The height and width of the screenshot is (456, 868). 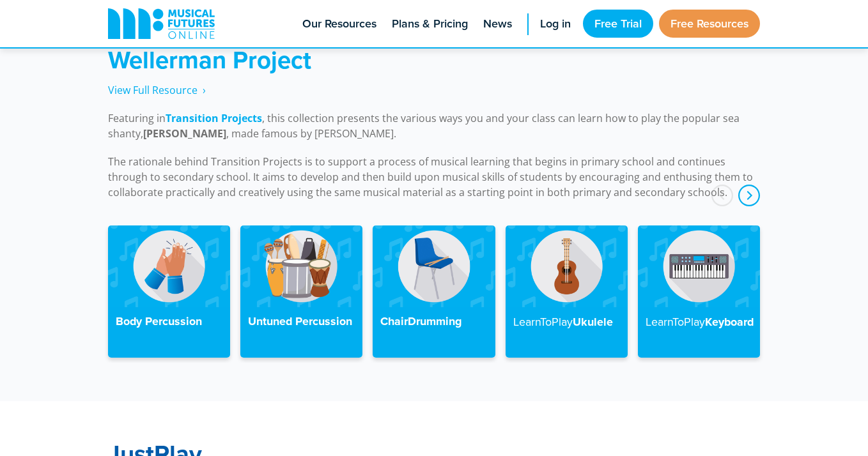 What do you see at coordinates (301, 322) in the screenshot?
I see `h4: Untuned Percussion` at bounding box center [301, 322].